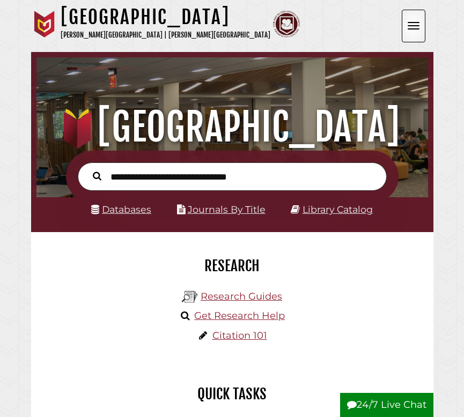  What do you see at coordinates (121, 209) in the screenshot?
I see `a: Databases` at bounding box center [121, 209].